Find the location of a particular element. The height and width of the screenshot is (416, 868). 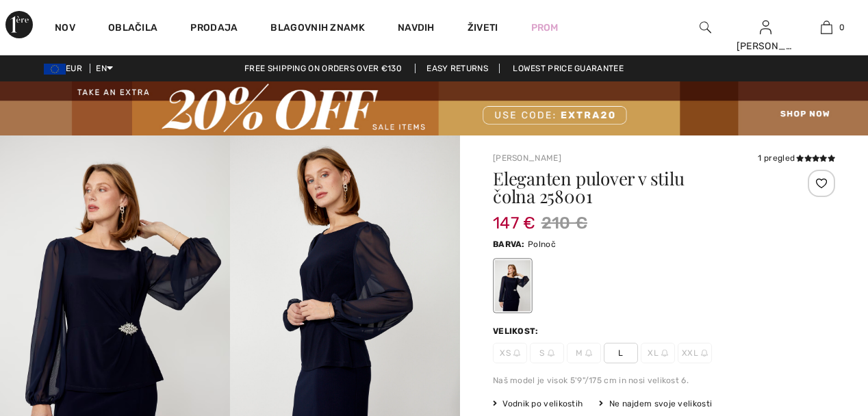

img: Moji podatki is located at coordinates (765, 28).